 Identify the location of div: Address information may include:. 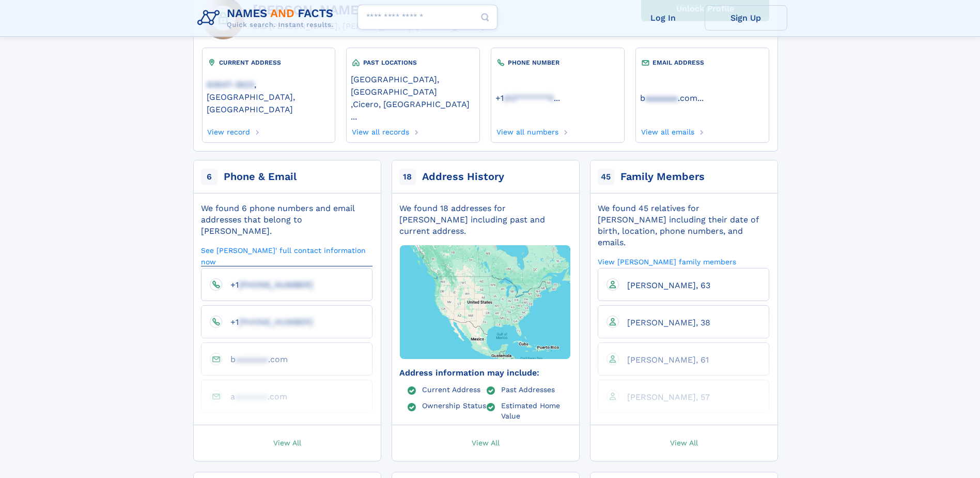
(485, 372).